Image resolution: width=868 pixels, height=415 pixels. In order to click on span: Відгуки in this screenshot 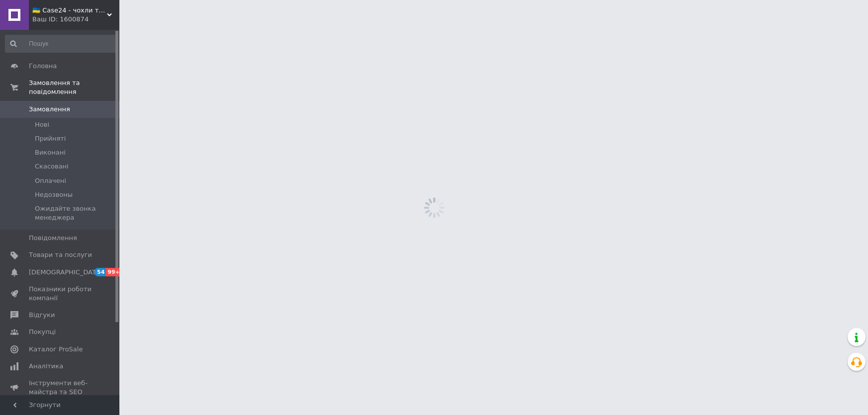, I will do `click(42, 316)`.